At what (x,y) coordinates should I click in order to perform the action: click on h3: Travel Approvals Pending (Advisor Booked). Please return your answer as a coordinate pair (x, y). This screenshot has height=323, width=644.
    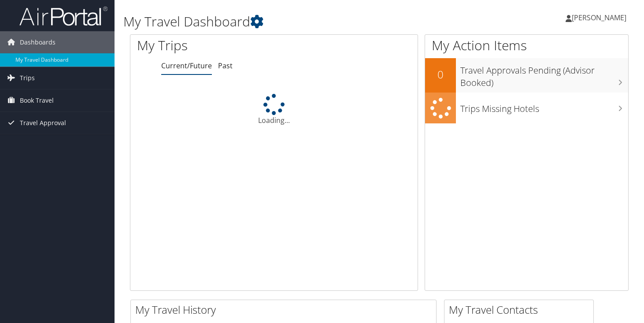
    Looking at the image, I should click on (544, 74).